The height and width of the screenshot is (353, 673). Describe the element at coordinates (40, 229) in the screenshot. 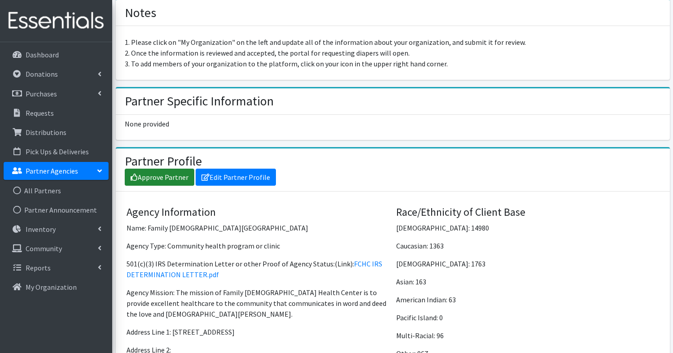

I see `p: Inventory` at that location.